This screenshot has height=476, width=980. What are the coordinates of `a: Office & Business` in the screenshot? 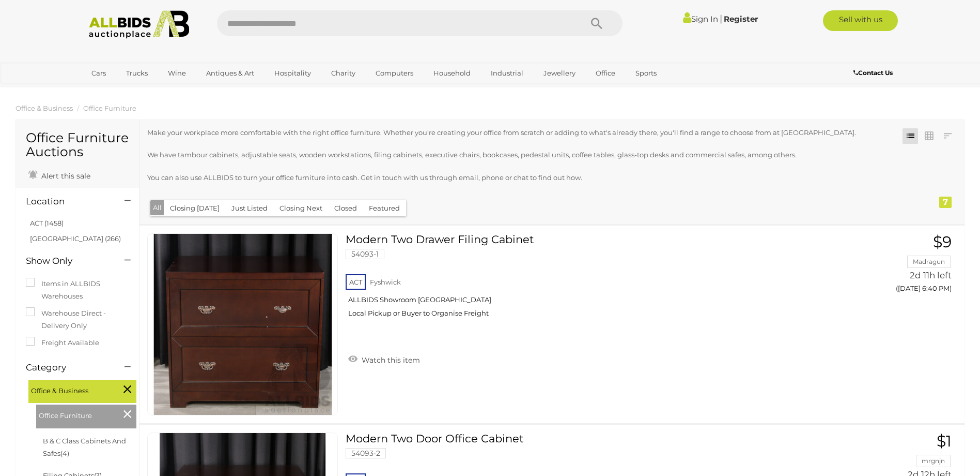 It's located at (44, 108).